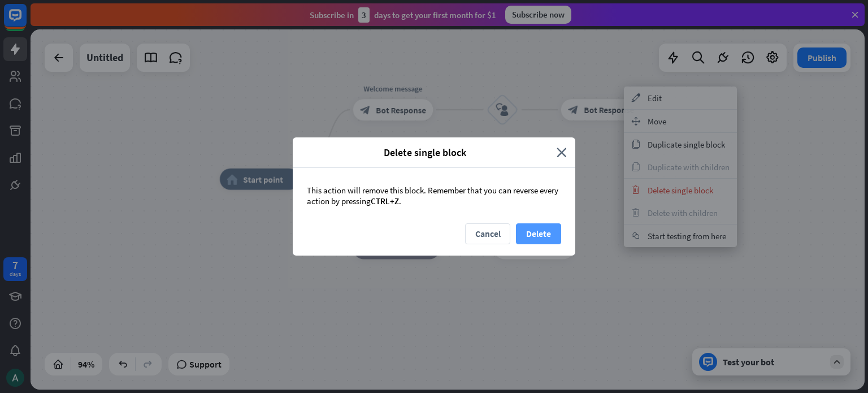  I want to click on i: close, so click(562, 152).